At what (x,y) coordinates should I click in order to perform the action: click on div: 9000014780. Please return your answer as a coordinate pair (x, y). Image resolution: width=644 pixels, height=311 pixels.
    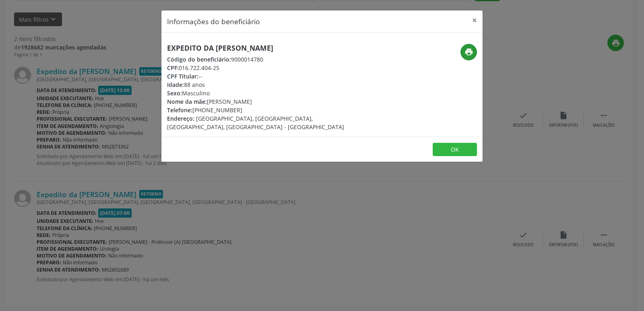
    Looking at the image, I should click on (269, 59).